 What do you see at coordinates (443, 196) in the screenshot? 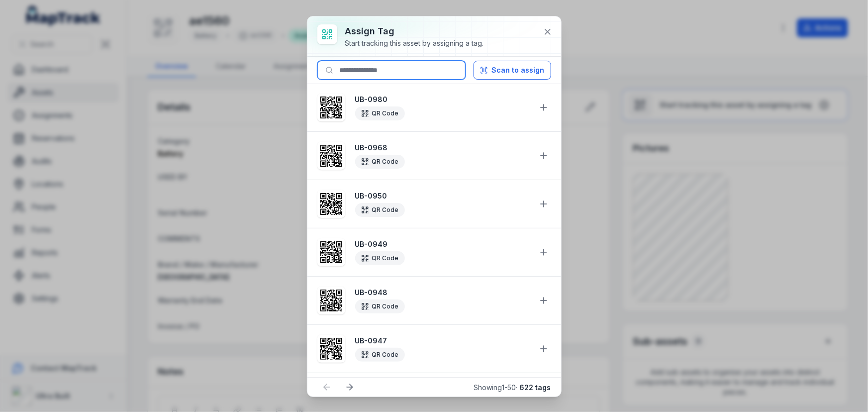
I see `strong: UB-0950` at bounding box center [443, 196].